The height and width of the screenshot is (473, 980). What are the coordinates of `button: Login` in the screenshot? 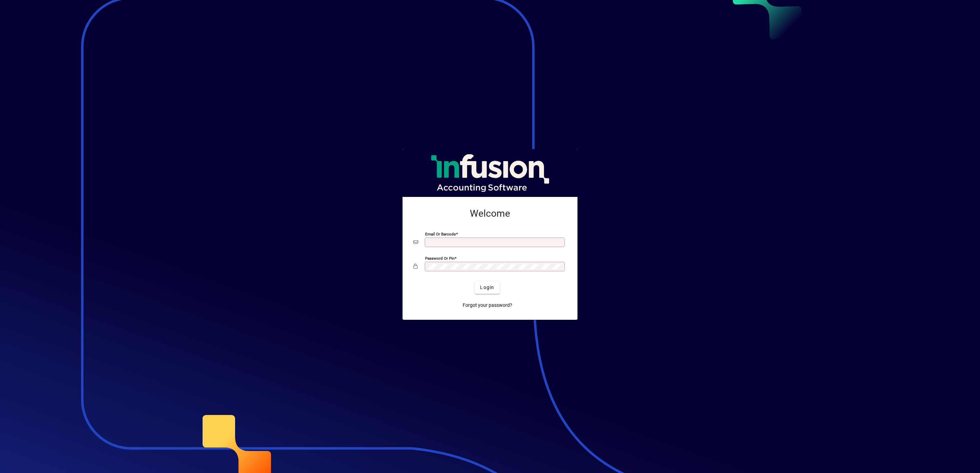 It's located at (487, 288).